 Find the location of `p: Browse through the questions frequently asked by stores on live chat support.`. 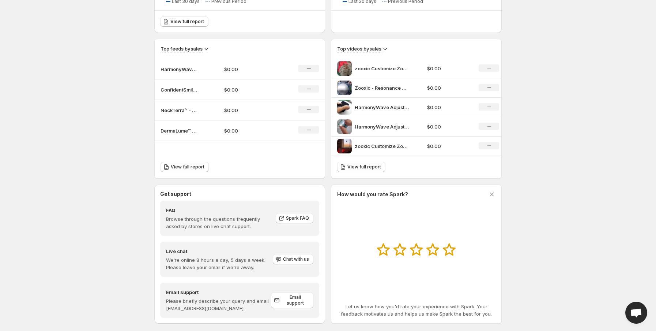

p: Browse through the questions frequently asked by stores on live chat support. is located at coordinates (218, 222).